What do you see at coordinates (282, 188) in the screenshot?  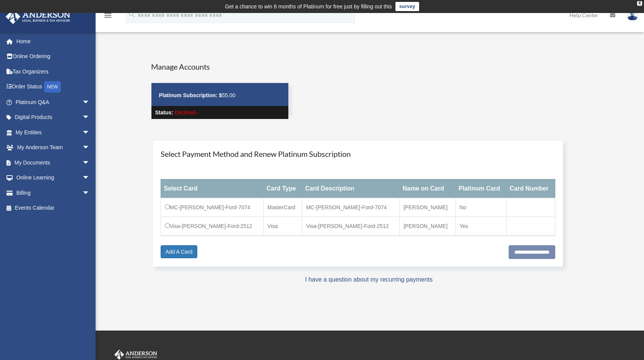 I see `th: Card Type` at bounding box center [282, 188].